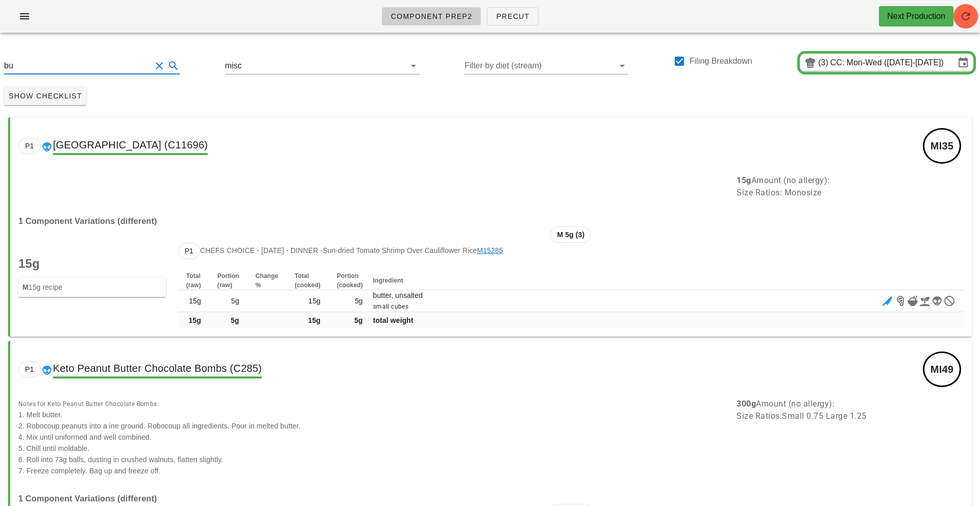 This screenshot has height=506, width=980. Describe the element at coordinates (512, 17) in the screenshot. I see `span: Precut` at that location.